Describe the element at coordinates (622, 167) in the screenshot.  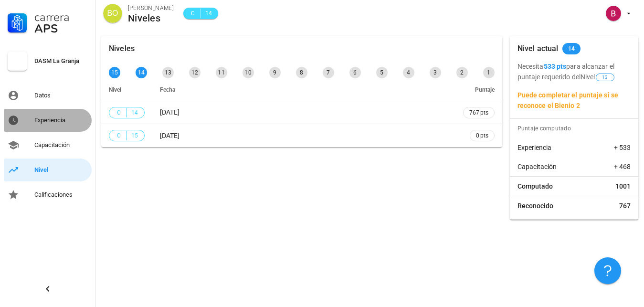
I see `span: + 468` at that location.